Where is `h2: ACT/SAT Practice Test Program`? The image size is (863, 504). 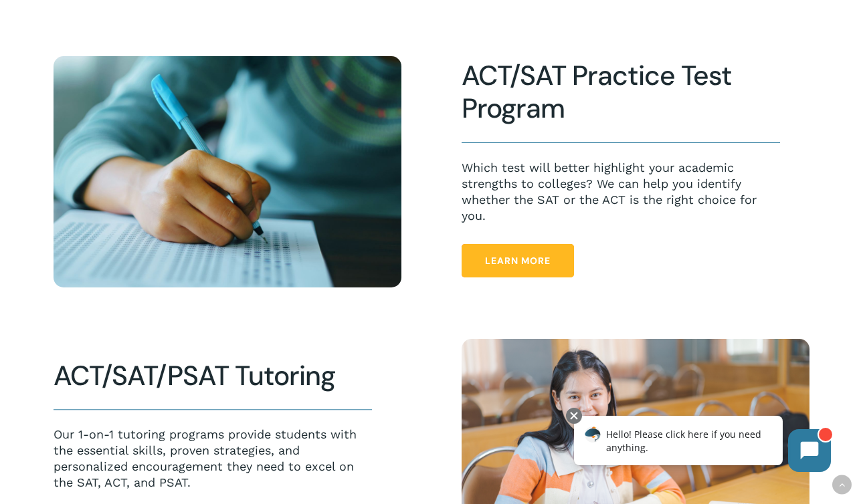 h2: ACT/SAT Practice Test Program is located at coordinates (620, 92).